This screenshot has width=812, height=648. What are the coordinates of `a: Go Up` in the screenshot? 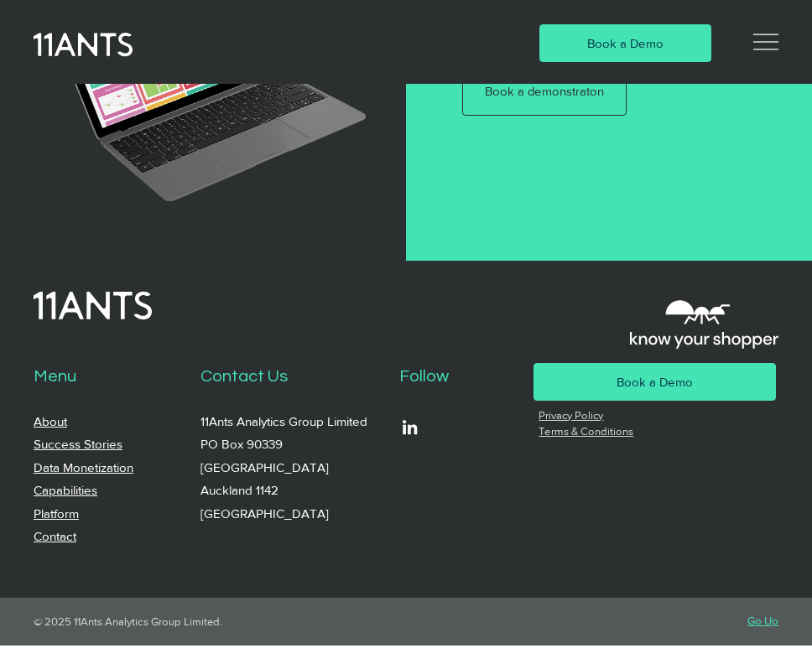 It's located at (762, 620).